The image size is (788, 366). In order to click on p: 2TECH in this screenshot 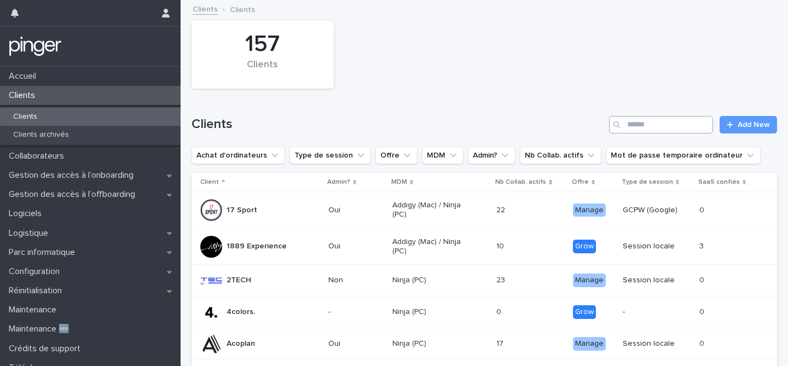, I will do `click(239, 280)`.